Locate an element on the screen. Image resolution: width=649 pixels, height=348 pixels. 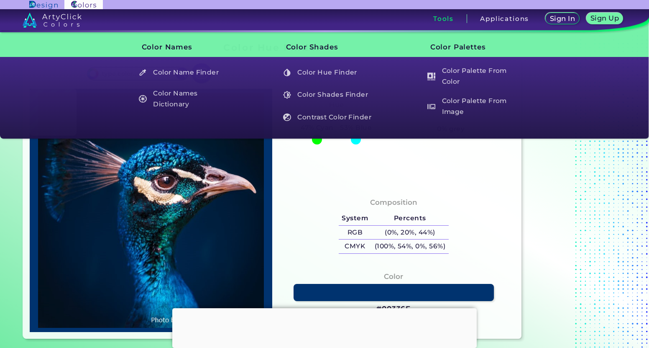
a: Color Shades Finder is located at coordinates (328, 95).